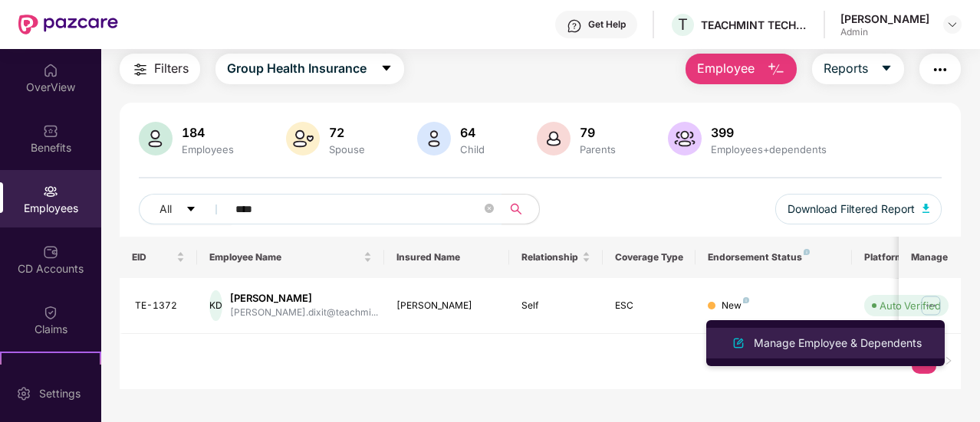  I want to click on button: Group Health Insurancecaret-down, so click(310, 69).